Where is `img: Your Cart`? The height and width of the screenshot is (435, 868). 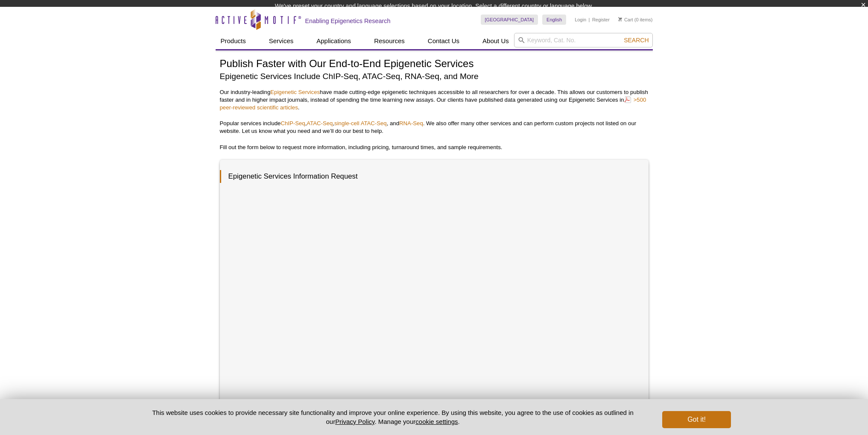 img: Your Cart is located at coordinates (620, 19).